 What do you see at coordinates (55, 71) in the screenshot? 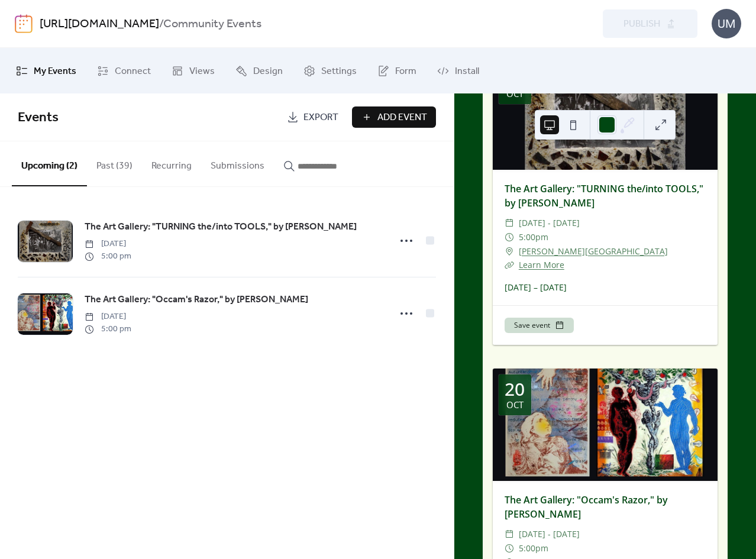
I see `span: My Events` at bounding box center [55, 71].